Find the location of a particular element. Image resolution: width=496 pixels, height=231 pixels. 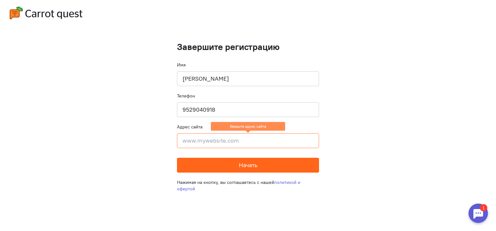

img: carrot-quest-logo.svg is located at coordinates (46, 13).